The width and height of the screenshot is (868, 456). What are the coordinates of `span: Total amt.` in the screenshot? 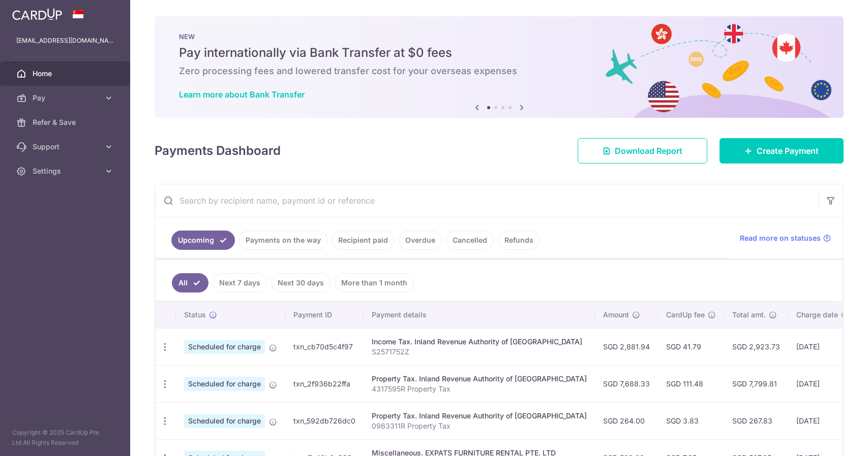 It's located at (748, 315).